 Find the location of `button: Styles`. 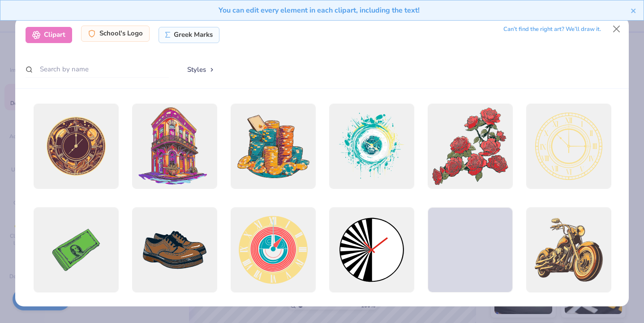

button: Styles is located at coordinates (201, 70).